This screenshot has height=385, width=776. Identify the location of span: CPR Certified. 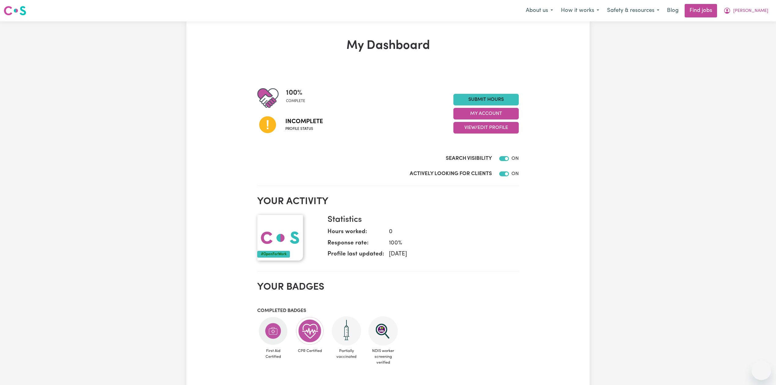
(310, 351).